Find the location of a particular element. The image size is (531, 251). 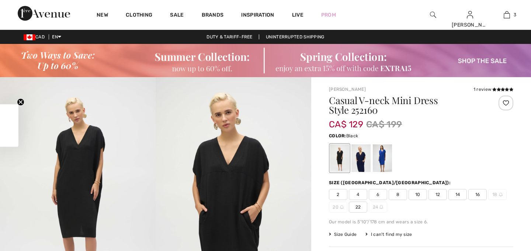

span: 2 is located at coordinates (338, 194).